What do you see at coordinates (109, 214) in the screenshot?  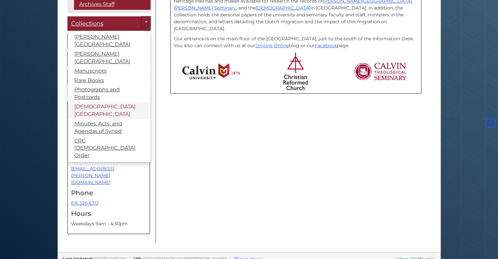 I see `h4: Hours` at bounding box center [109, 214].